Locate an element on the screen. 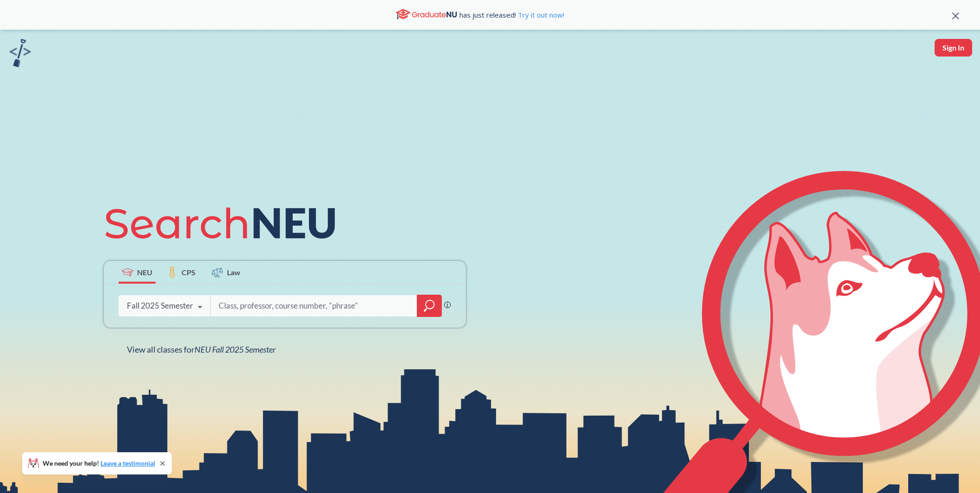  img: sandbox logo is located at coordinates (20, 53).